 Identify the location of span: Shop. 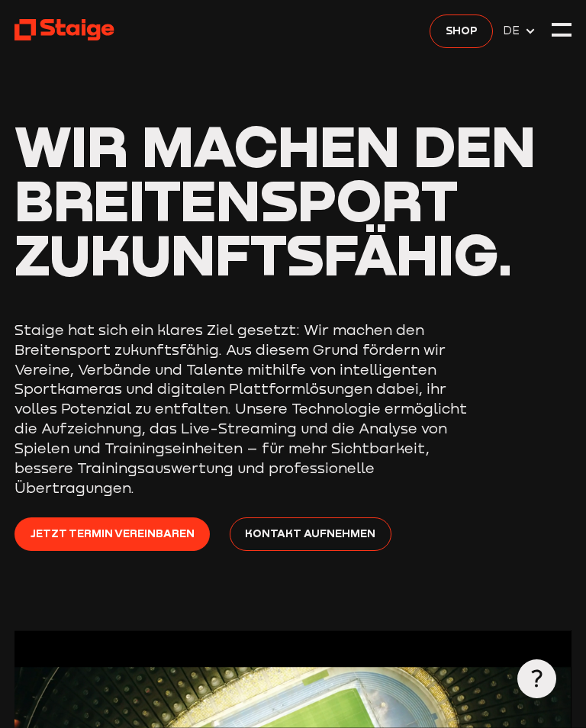
(462, 31).